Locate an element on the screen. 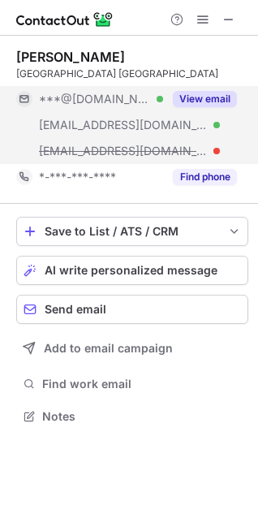 The image size is (258, 518). span: Send email is located at coordinates (76, 309).